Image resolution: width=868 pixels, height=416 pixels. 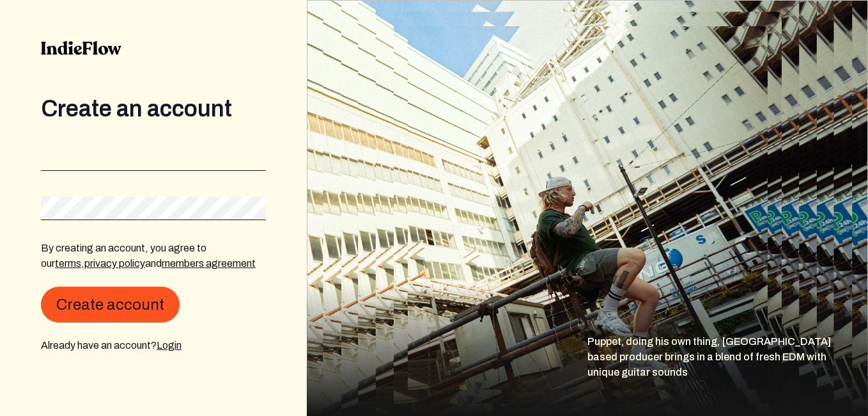 I want to click on a: privacy policy, so click(x=115, y=263).